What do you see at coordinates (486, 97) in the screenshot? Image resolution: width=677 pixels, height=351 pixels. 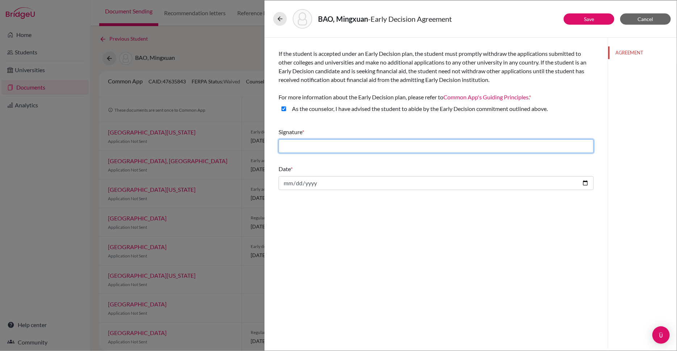 I see `a: Common App's Guiding Principles` at bounding box center [486, 97].